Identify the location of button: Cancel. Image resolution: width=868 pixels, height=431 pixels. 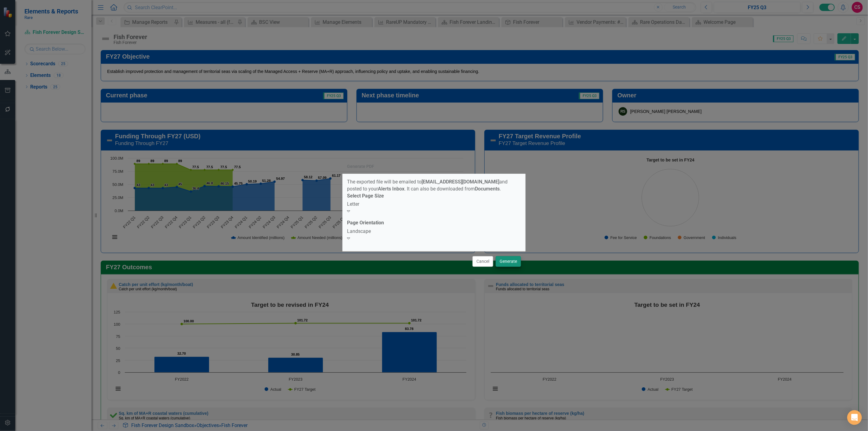
(483, 261).